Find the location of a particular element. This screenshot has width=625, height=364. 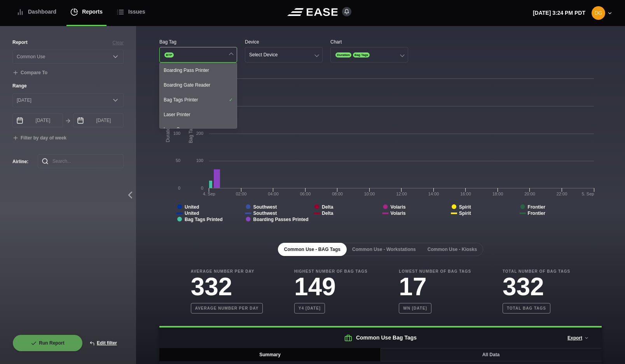

tspan: 5. Sep is located at coordinates (588, 194).